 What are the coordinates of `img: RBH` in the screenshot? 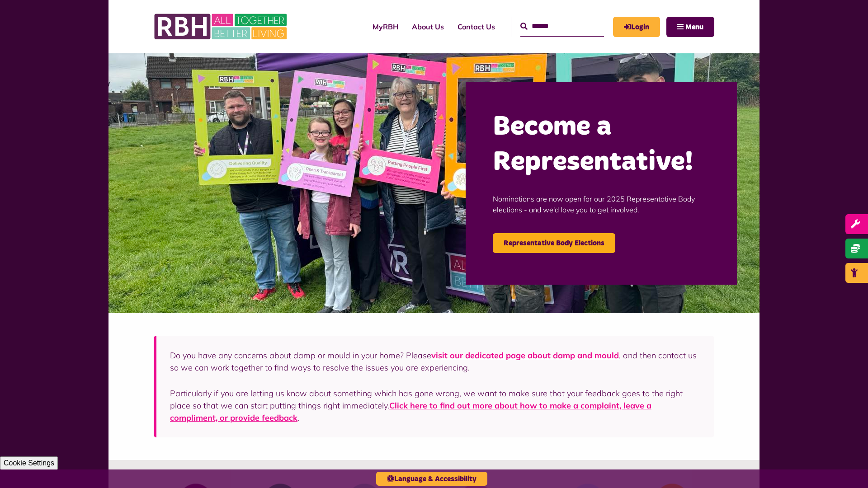 It's located at (222, 27).